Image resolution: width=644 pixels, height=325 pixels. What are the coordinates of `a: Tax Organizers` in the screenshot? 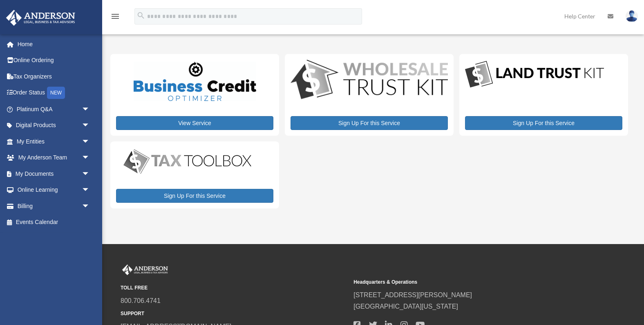 It's located at (54, 76).